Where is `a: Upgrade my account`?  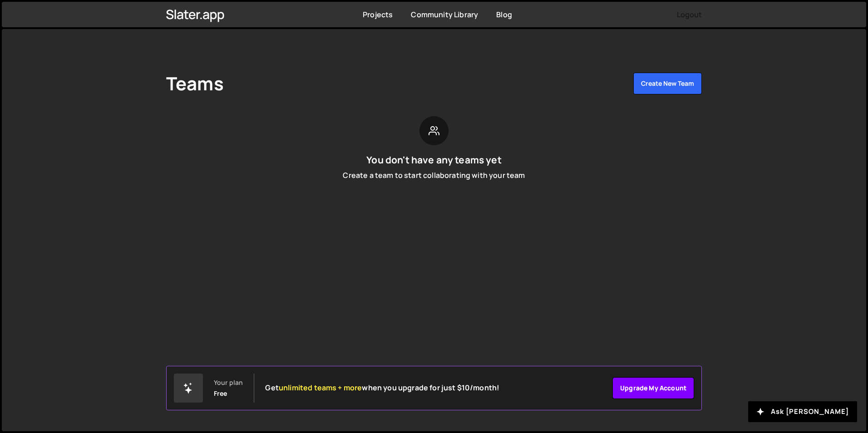 a: Upgrade my account is located at coordinates (653, 388).